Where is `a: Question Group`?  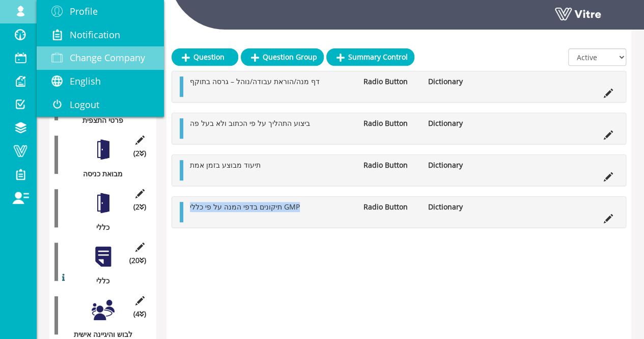 a: Question Group is located at coordinates (282, 57).